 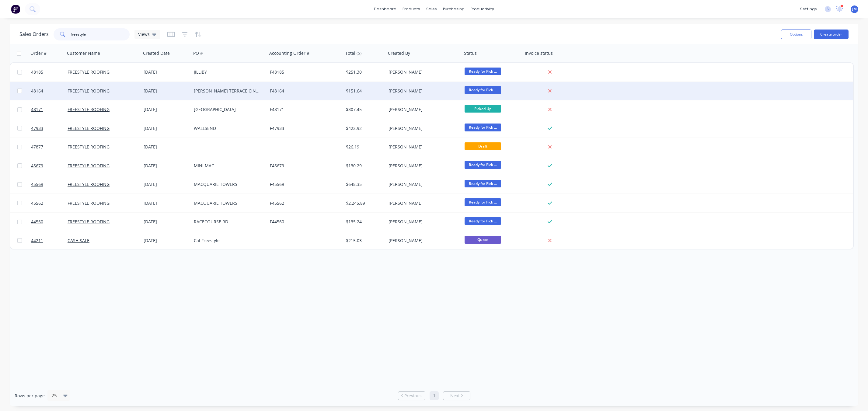 What do you see at coordinates (455, 395) in the screenshot?
I see `span: Next` at bounding box center [455, 395].